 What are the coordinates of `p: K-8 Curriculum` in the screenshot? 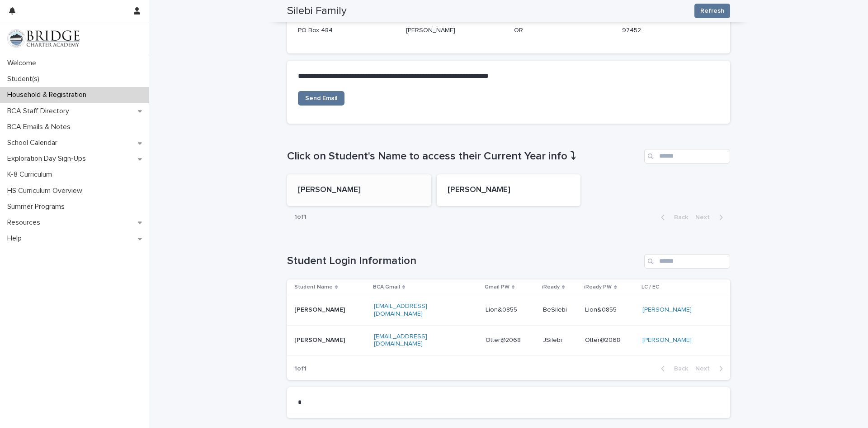 It's located at (31, 175).